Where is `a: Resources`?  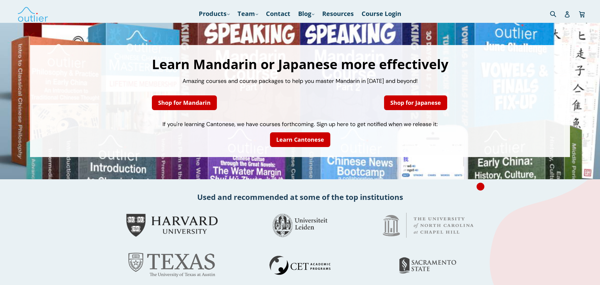
a: Resources is located at coordinates (338, 14).